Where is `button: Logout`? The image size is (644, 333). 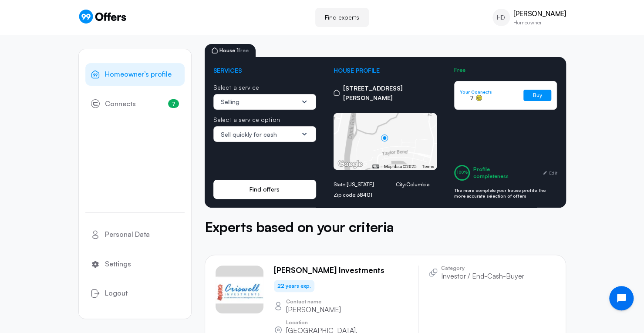
button: Logout is located at coordinates (135, 293).